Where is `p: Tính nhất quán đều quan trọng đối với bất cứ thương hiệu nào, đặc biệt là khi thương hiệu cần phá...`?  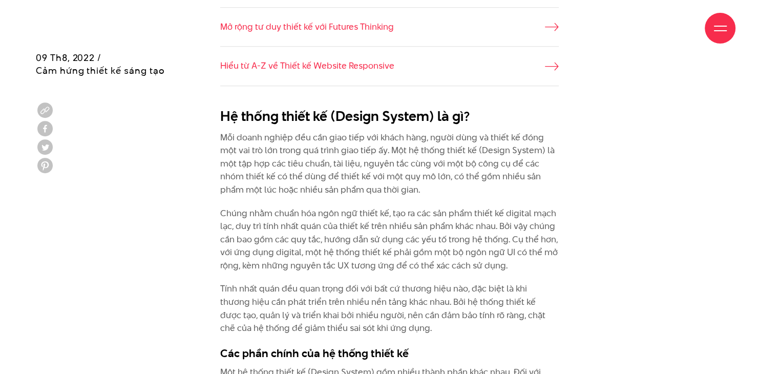 p: Tính nhất quán đều quan trọng đối với bất cứ thương hiệu nào, đặc biệt là khi thương hiệu cần phá... is located at coordinates (389, 308).